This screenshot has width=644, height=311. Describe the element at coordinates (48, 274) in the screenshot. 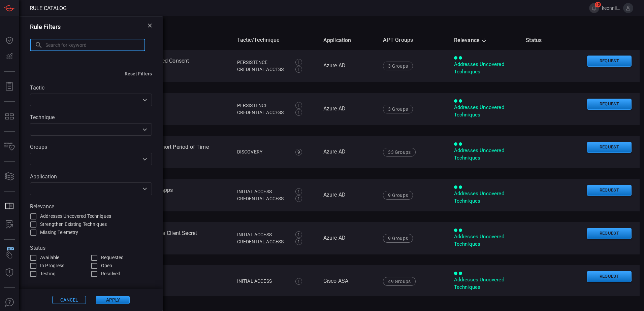

I see `span: Testing` at that location.